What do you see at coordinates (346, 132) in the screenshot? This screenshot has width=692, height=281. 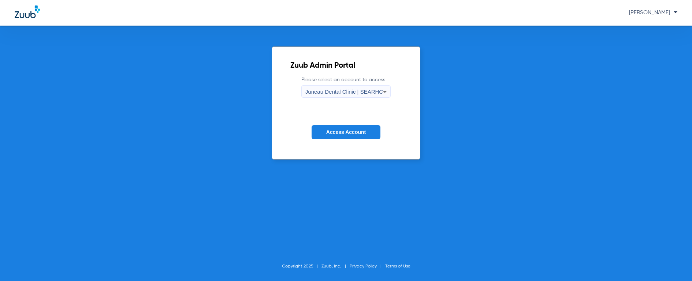 I see `button: Access Account` at bounding box center [346, 132].